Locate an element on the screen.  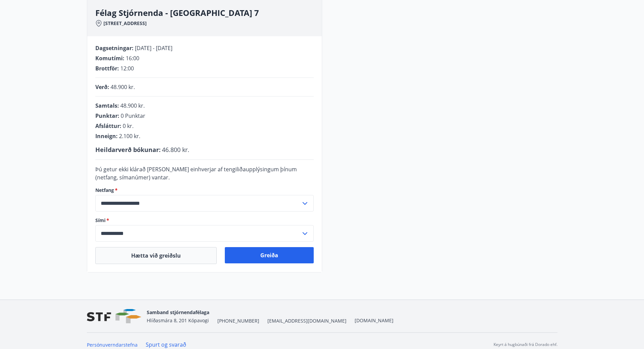
span: 12:00 is located at coordinates (127, 68).